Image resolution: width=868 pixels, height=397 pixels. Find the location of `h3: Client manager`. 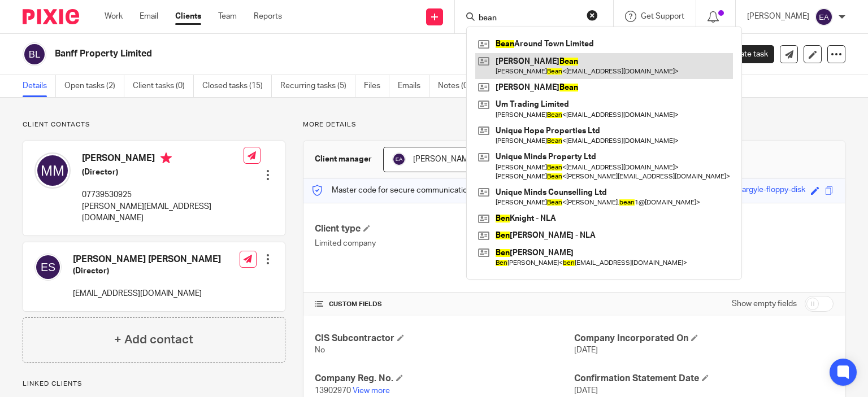

h3: Client manager is located at coordinates (343, 159).